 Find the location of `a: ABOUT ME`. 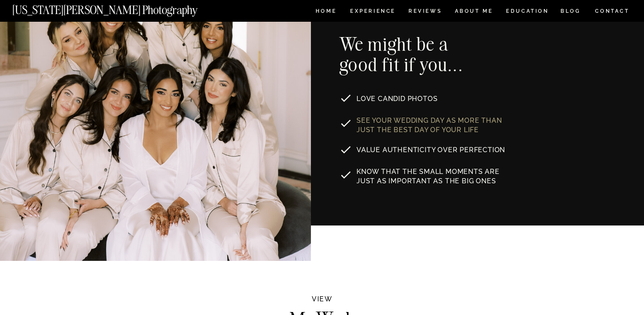

a: ABOUT ME is located at coordinates (474, 12).